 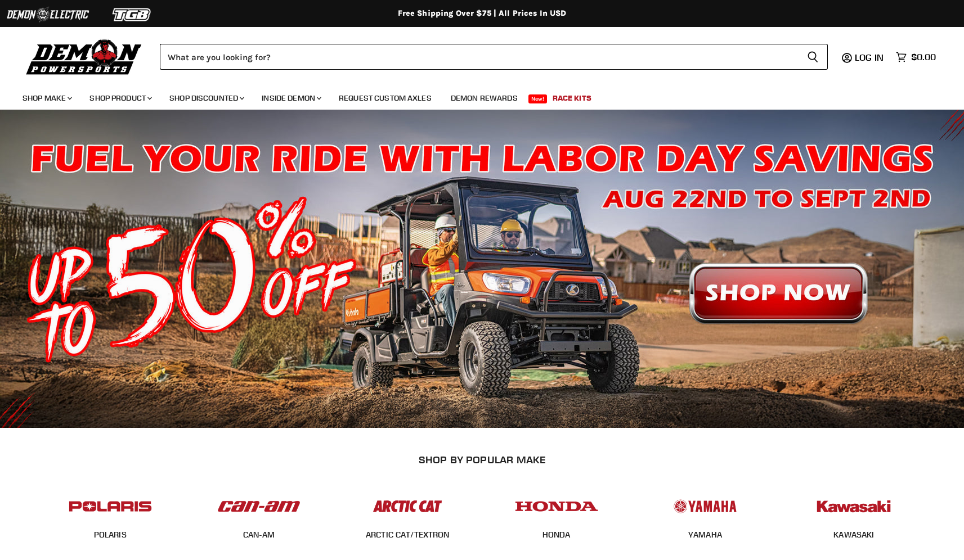 What do you see at coordinates (705, 535) in the screenshot?
I see `span: YAMAHA` at bounding box center [705, 535].